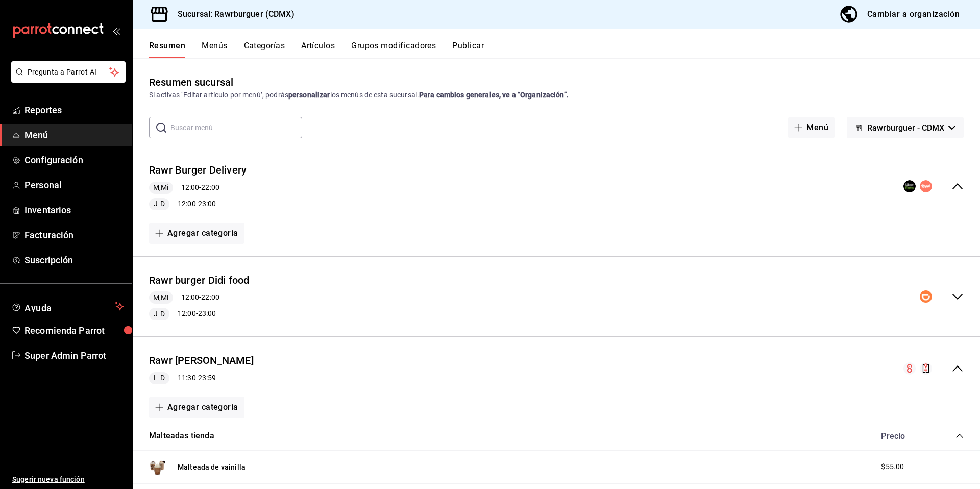 Image resolution: width=980 pixels, height=489 pixels. What do you see at coordinates (74, 330) in the screenshot?
I see `span: Recomienda Parrot` at bounding box center [74, 330].